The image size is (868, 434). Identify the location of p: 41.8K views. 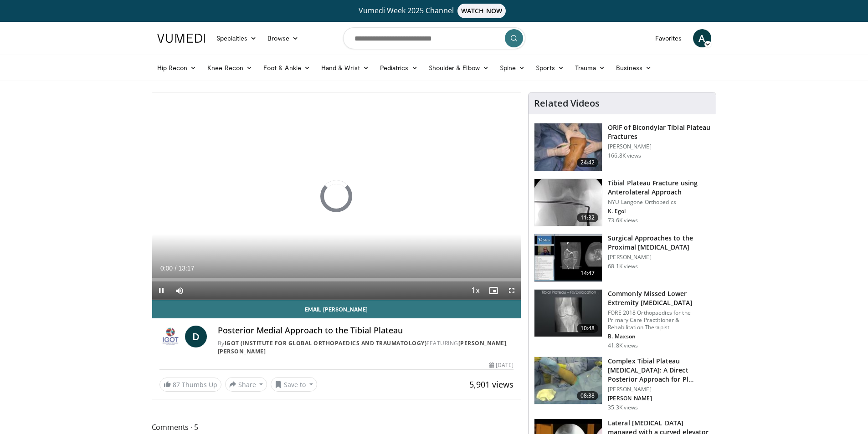
(623, 345).